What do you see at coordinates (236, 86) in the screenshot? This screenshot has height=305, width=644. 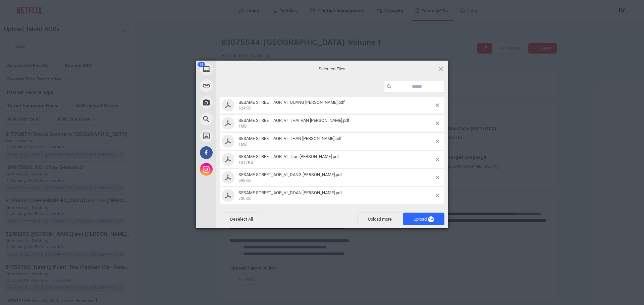 I see `div: Link (URL)` at bounding box center [236, 86].